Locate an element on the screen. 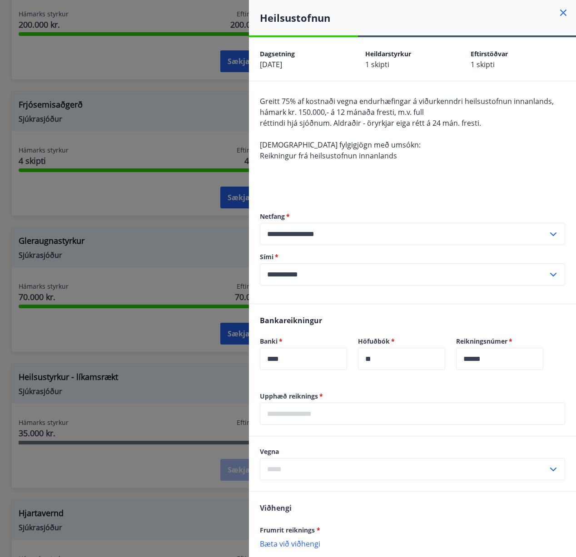 Image resolution: width=576 pixels, height=557 pixels. span: Greitt 75% af kostnaði vegna endurhæfingar á viðurkenndri heilsustofnun innanlands, hámark kr. 15... is located at coordinates (406, 107).